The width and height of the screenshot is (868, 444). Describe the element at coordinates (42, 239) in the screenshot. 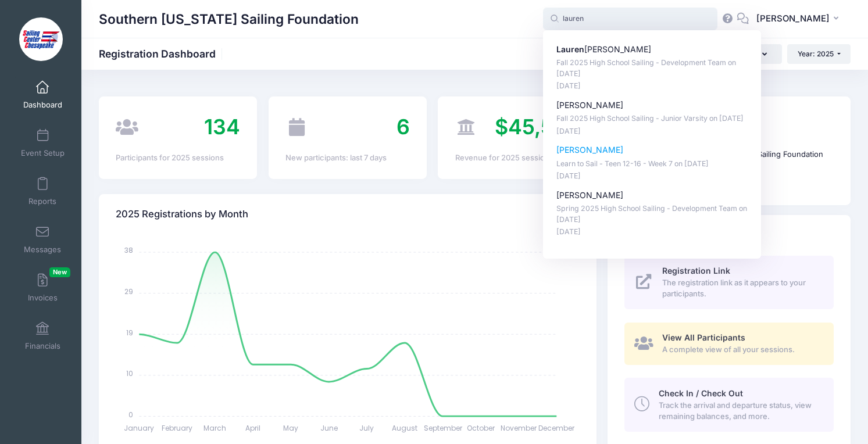

I see `a: Messages` at that location.